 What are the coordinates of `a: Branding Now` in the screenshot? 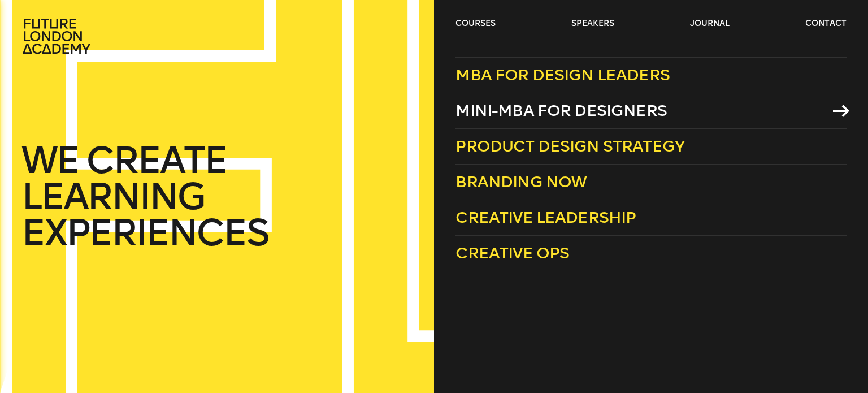 It's located at (651, 182).